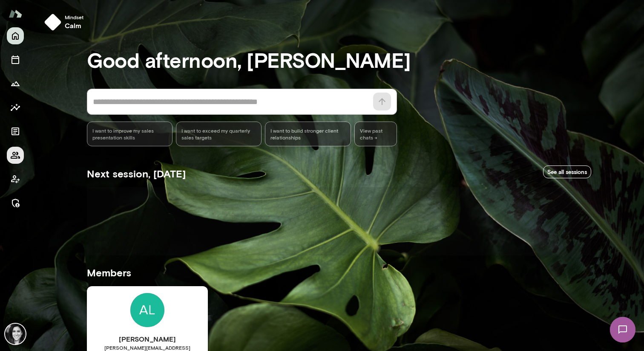 This screenshot has width=644, height=351. What do you see at coordinates (74, 25) in the screenshot?
I see `h6: calm` at bounding box center [74, 25].